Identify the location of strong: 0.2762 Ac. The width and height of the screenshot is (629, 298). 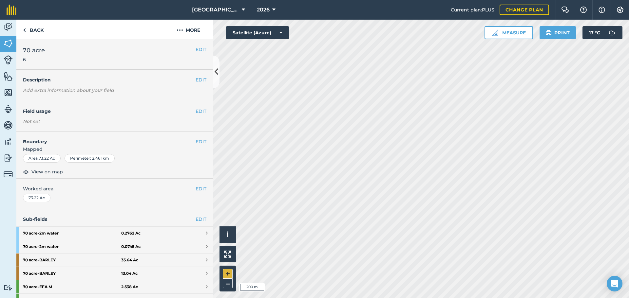
(131, 234).